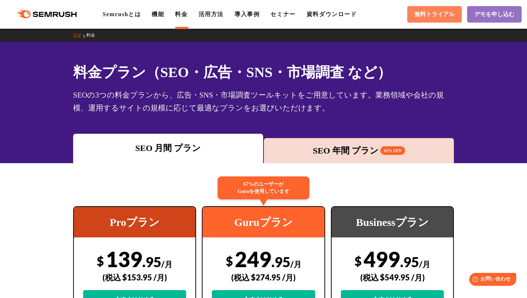 This screenshot has height=298, width=527. What do you see at coordinates (435, 14) in the screenshot?
I see `span: 無料トライアル` at bounding box center [435, 14].